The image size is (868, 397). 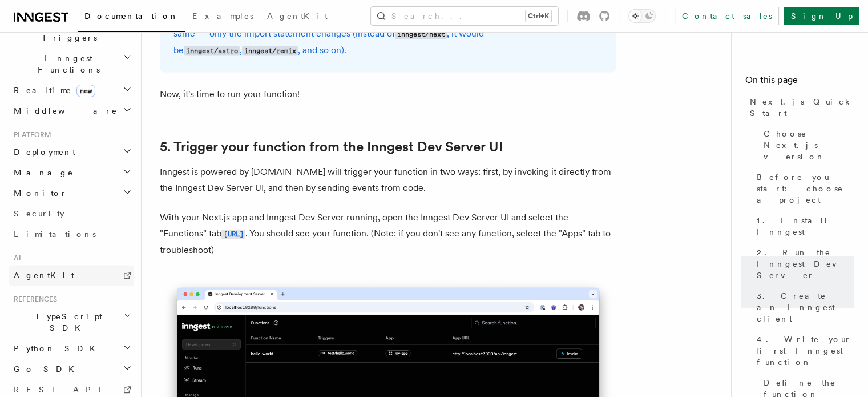 I want to click on code: inngest/astro, so click(x=211, y=51).